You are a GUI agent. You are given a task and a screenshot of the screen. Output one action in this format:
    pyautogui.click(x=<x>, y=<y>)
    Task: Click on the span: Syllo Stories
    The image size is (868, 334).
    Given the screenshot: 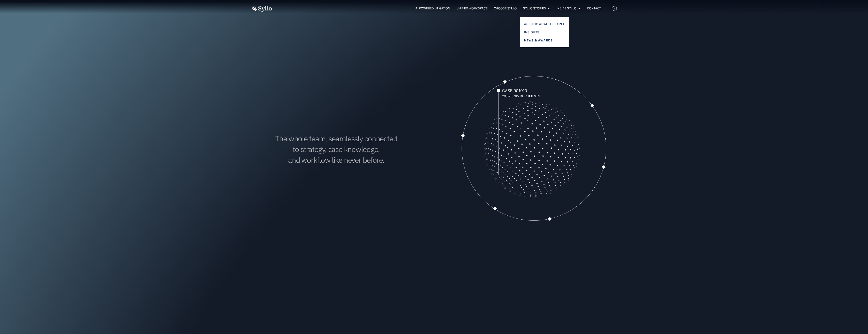 What is the action you would take?
    pyautogui.click(x=535, y=9)
    